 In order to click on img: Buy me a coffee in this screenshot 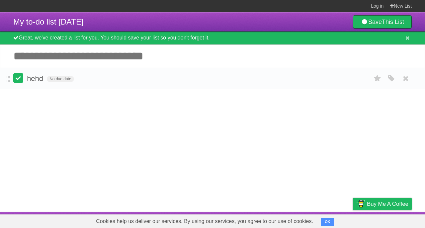, I will do `click(360, 204)`.